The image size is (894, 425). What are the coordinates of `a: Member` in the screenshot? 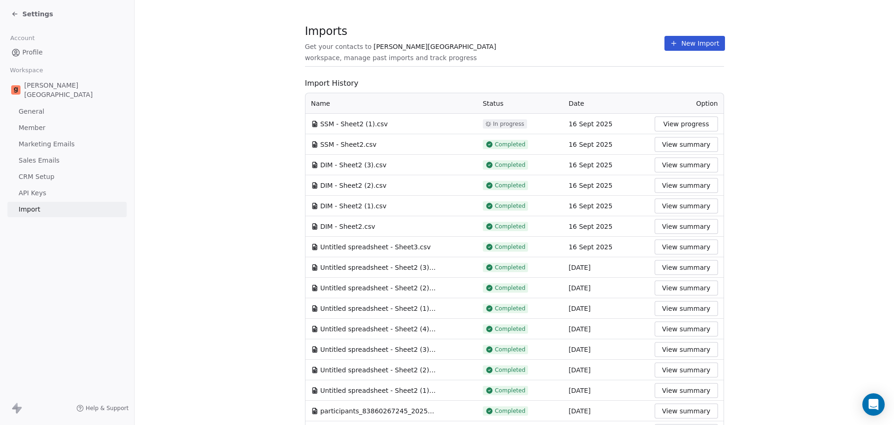 It's located at (67, 128).